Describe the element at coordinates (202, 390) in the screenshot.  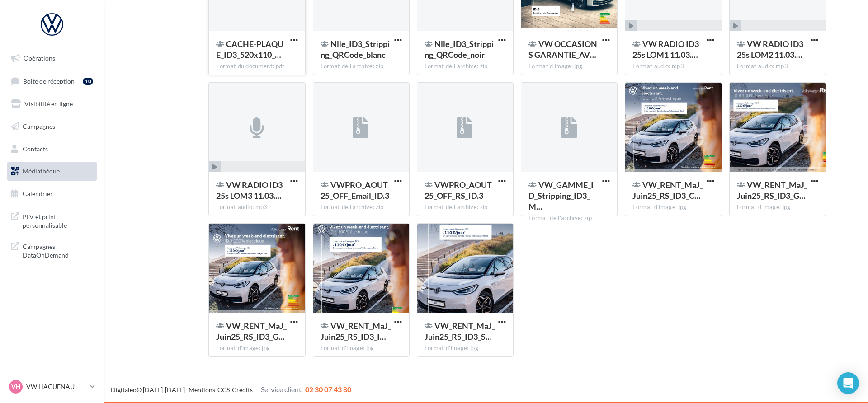
I see `a: Mentions` at that location.